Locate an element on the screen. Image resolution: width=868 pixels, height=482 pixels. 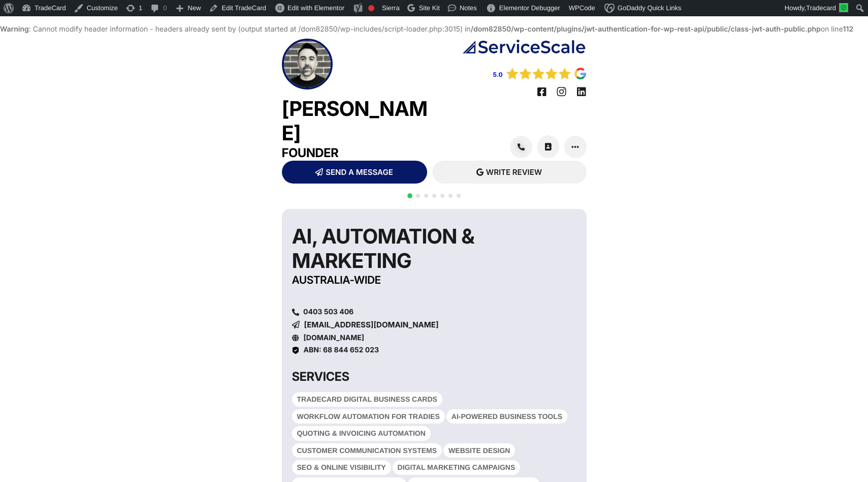
a: servicescale.com.au is located at coordinates (296, 338).